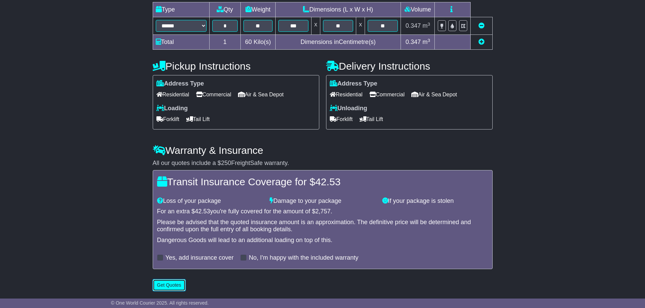 The width and height of the screenshot is (645, 308). Describe the element at coordinates (418, 10) in the screenshot. I see `td: Volume` at that location.